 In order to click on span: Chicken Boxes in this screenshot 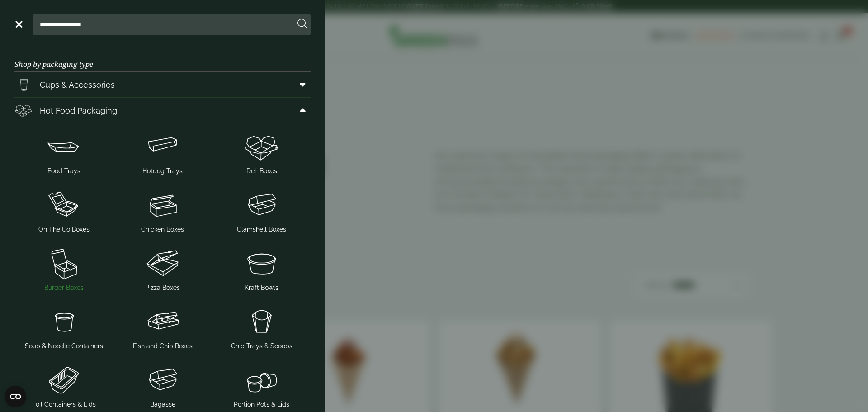, I will do `click(162, 229)`.